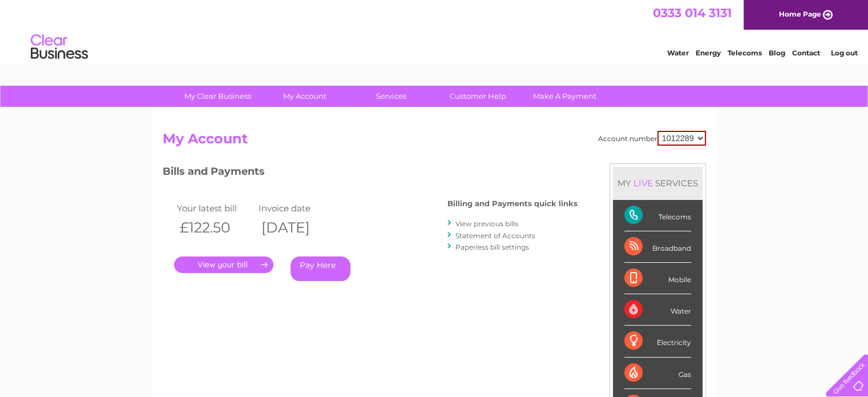  Describe the element at coordinates (434, 142) in the screenshot. I see `h2: My Account` at that location.